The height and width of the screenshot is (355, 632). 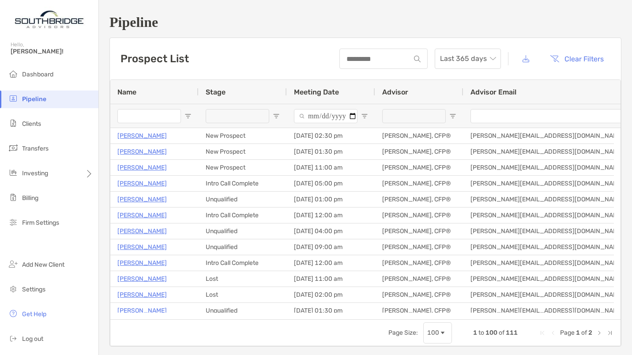 What do you see at coordinates (542, 333) in the screenshot?
I see `div: First Page` at bounding box center [542, 333].